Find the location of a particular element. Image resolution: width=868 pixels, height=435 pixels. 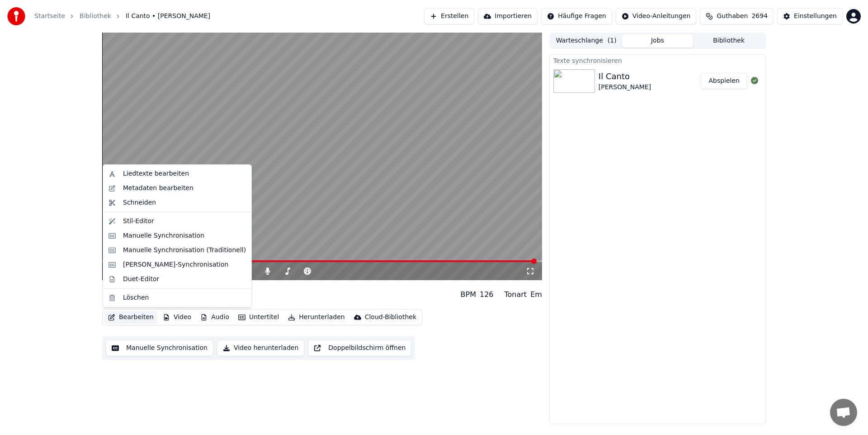

img: youka is located at coordinates (16, 16).